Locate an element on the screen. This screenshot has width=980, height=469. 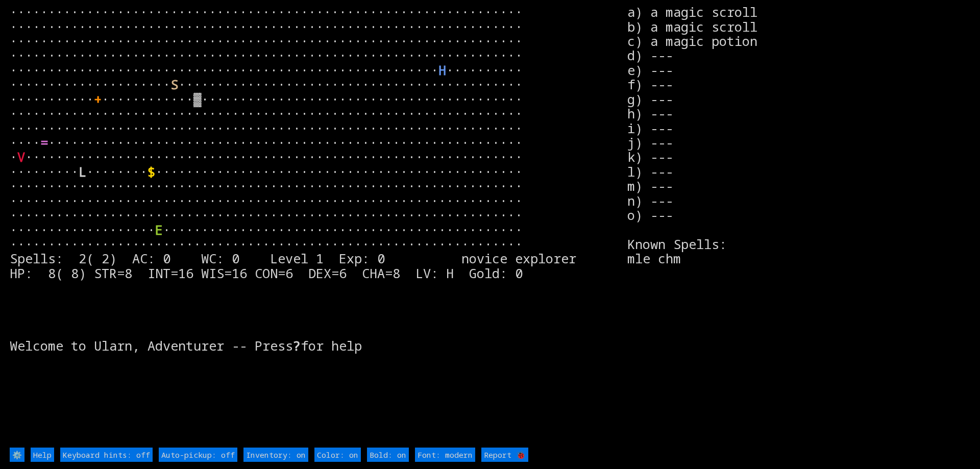
input: Bold: on is located at coordinates (388, 454).